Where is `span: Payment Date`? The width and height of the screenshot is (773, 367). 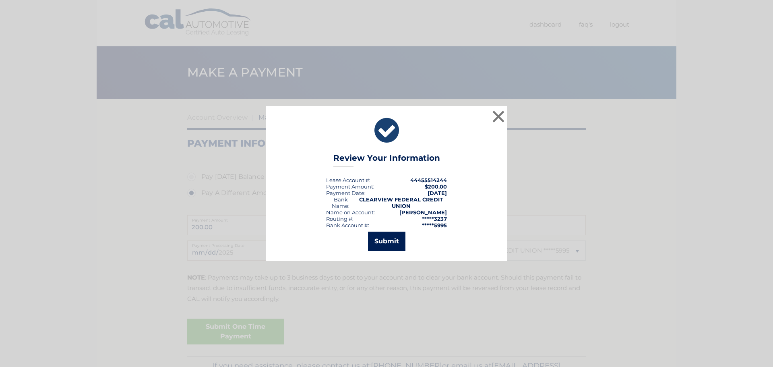 span: Payment Date is located at coordinates (345, 193).